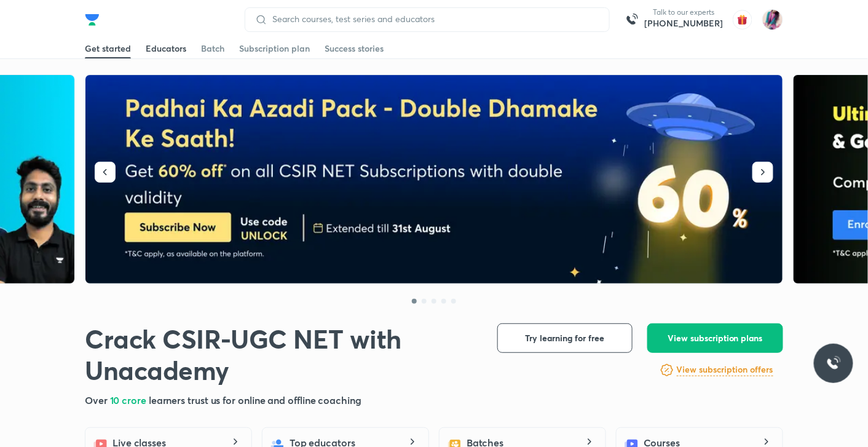  What do you see at coordinates (108, 49) in the screenshot?
I see `div: Get started` at bounding box center [108, 49].